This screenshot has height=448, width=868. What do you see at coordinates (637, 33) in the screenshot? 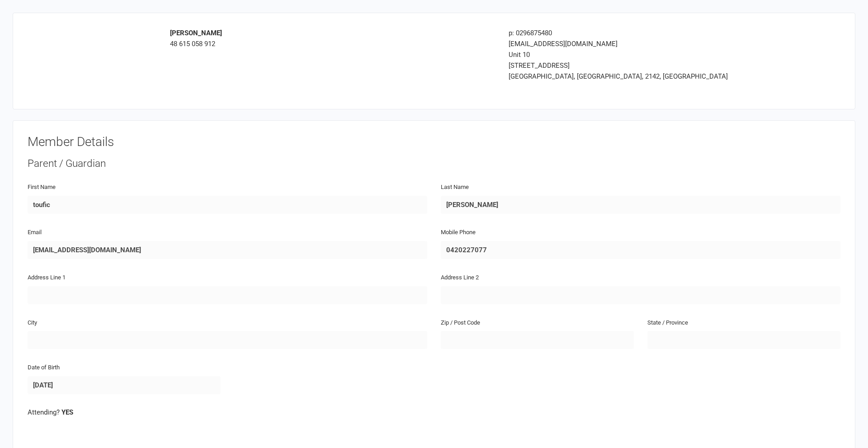
I see `div: p: 0296875480` at bounding box center [637, 33].